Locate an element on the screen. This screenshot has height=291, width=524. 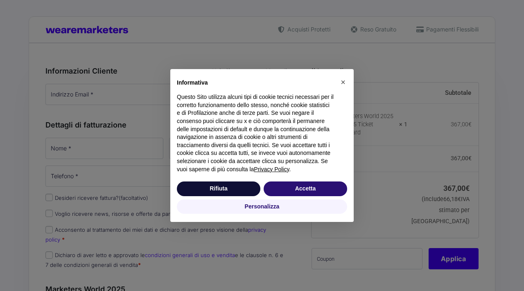
p: Questo Sito utilizza alcuni tipi di cookie tecnici necessari per il corretto funzionamento dello ... is located at coordinates (255, 133).